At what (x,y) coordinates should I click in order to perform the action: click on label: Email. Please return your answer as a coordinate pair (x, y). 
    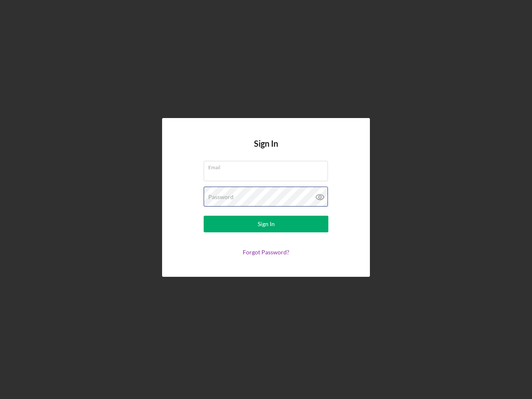
    Looking at the image, I should click on (268, 166).